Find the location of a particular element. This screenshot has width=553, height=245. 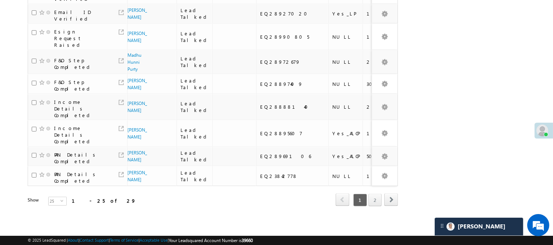

span: next is located at coordinates (391, 200).